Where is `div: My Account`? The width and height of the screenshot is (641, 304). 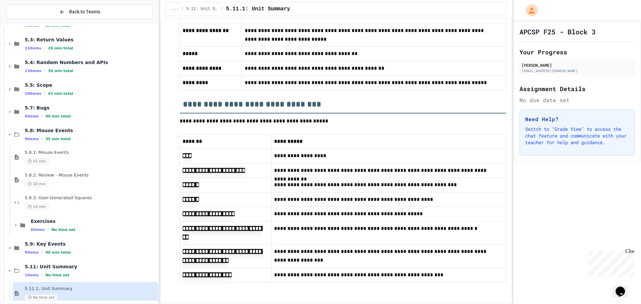 div: My Account is located at coordinates (529, 10).